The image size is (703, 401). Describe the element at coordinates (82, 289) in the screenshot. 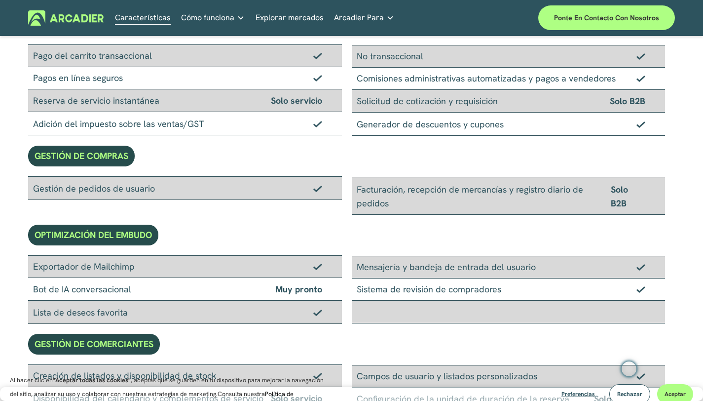

I see `font: Bot de IA conversacional` at that location.